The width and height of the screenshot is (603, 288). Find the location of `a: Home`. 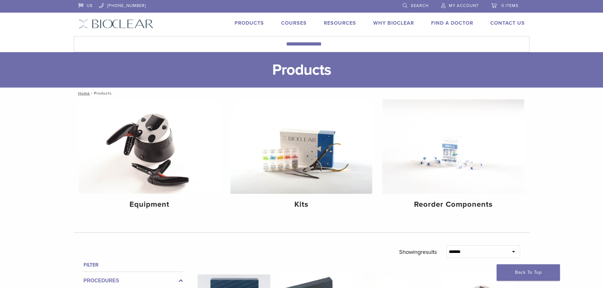

a: Home is located at coordinates (83, 93).